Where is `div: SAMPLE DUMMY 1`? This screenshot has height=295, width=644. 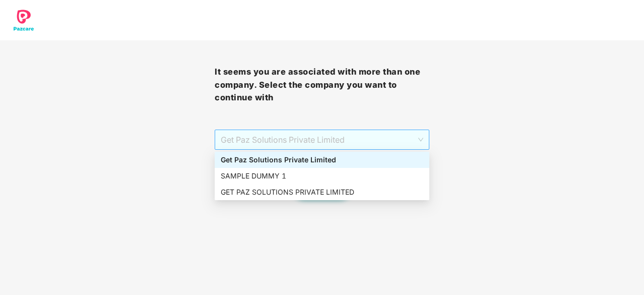
div: SAMPLE DUMMY 1 is located at coordinates (322, 176).